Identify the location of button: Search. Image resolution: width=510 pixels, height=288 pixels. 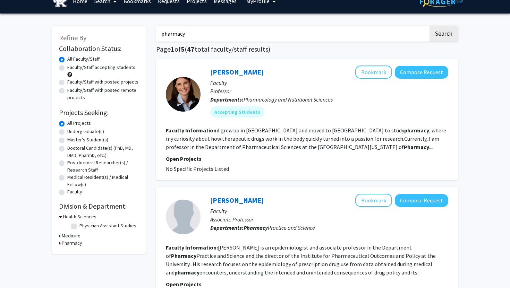
(444, 34).